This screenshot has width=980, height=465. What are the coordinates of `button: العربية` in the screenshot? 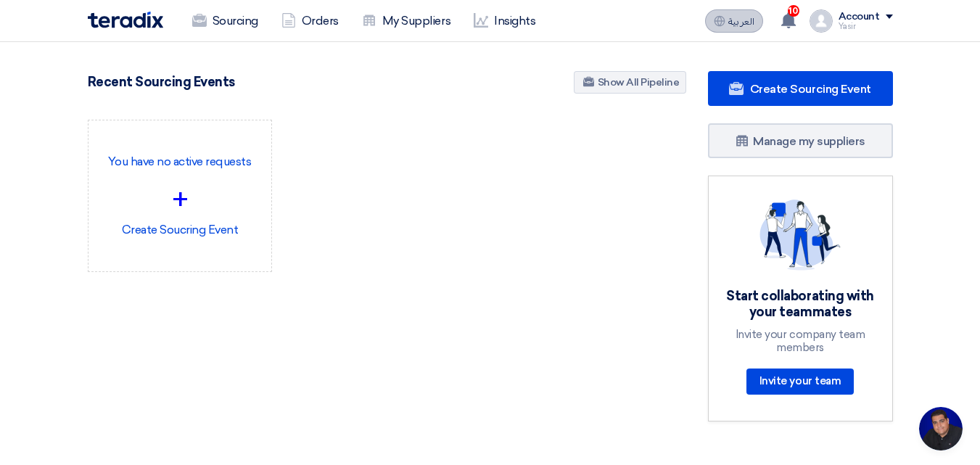 It's located at (734, 21).